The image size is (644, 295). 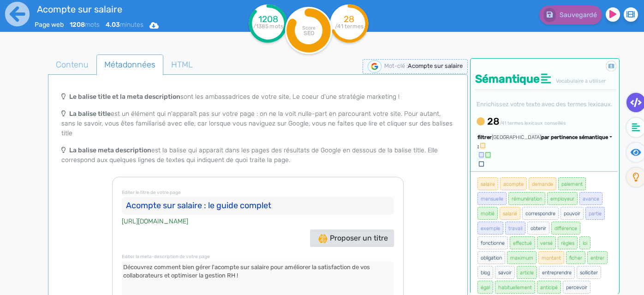 What do you see at coordinates (578, 15) in the screenshot?
I see `span: Sauvegardé` at bounding box center [578, 15].